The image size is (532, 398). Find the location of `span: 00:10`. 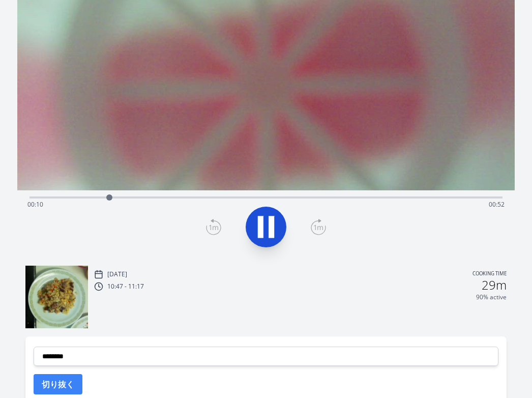

span: 00:10 is located at coordinates (35, 204).